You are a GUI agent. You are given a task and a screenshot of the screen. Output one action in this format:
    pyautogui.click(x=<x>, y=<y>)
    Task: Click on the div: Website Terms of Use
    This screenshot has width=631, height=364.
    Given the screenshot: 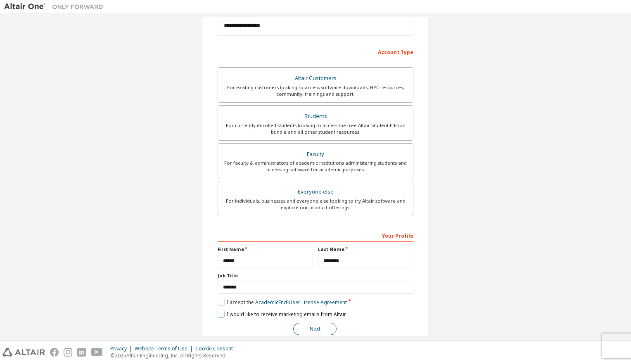 What is the action you would take?
    pyautogui.click(x=165, y=348)
    